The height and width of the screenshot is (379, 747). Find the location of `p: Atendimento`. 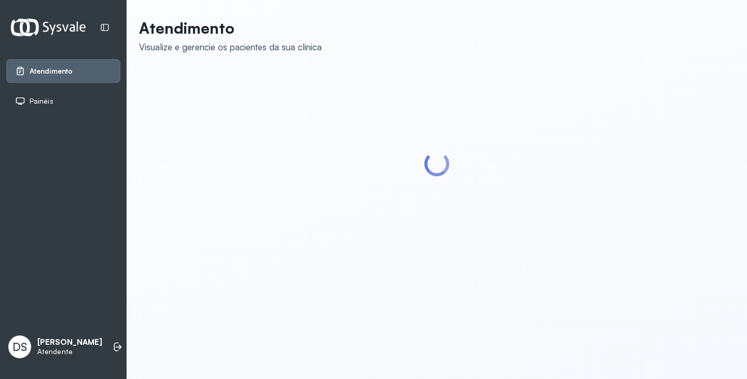

p: Atendimento is located at coordinates (230, 28).